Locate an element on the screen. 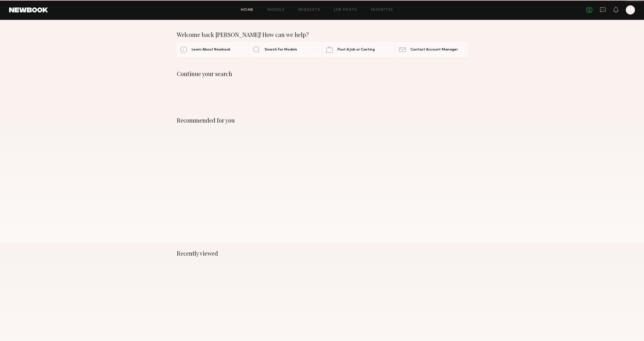 This screenshot has height=341, width=644. a: Search For Models is located at coordinates (285, 50).